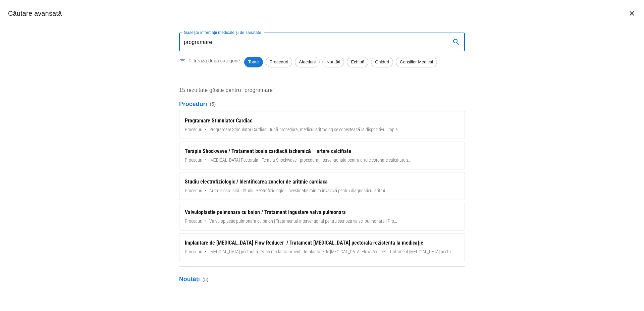 This screenshot has width=644, height=311. What do you see at coordinates (303, 221) in the screenshot?
I see `span: Valvuloplastie pulmonara cu balon | Tratamentul interventional pentru stenoza valvei pulmonara | ...` at bounding box center [303, 221].